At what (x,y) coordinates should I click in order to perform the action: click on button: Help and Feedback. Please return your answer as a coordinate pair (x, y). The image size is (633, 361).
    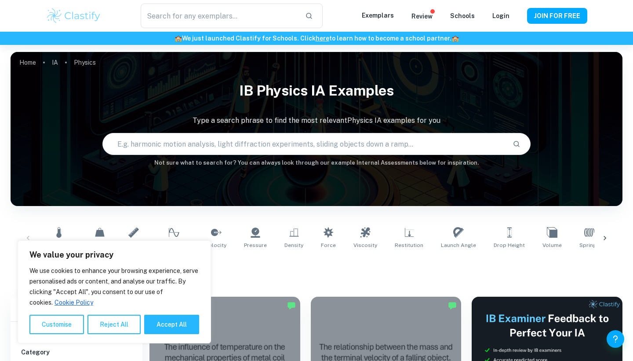
    Looking at the image, I should click on (616, 339).